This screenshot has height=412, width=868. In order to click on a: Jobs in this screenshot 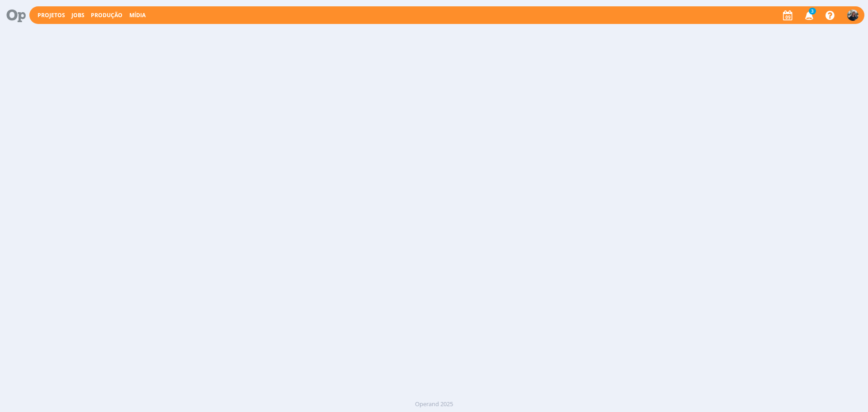, I will do `click(77, 15)`.